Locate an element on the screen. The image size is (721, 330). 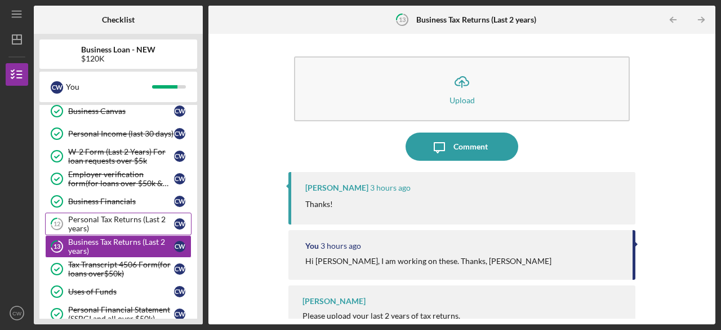
time: 2025-09-05 17:19 is located at coordinates (390, 188).